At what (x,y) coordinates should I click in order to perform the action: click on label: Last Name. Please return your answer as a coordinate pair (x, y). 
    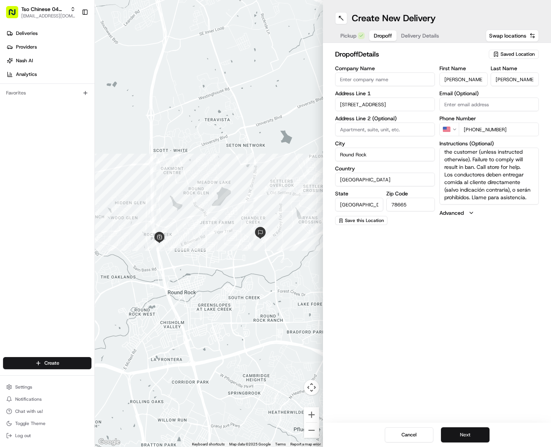
    Looking at the image, I should click on (515, 68).